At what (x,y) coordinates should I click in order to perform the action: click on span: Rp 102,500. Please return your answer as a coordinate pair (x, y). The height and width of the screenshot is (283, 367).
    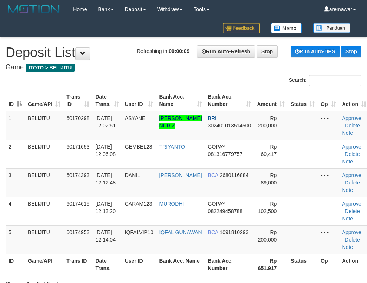
    Looking at the image, I should click on (267, 207).